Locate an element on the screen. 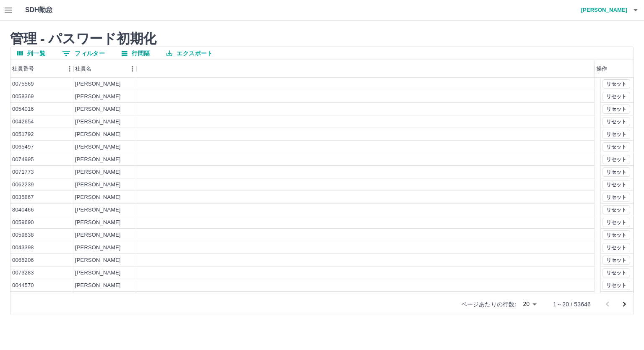 This screenshot has height=350, width=644. p: 1～20 / 53646 is located at coordinates (572, 304).